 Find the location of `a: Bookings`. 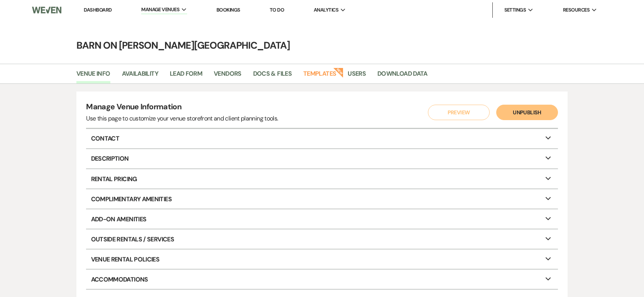

a: Bookings is located at coordinates (229, 10).